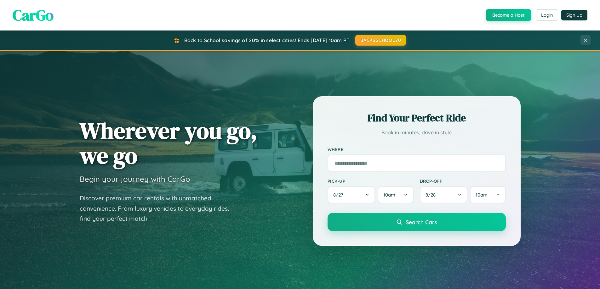 Image resolution: width=600 pixels, height=289 pixels. Describe the element at coordinates (158, 209) in the screenshot. I see `p: Discover premium car rentals with unmatched convenience. From luxury vehicles to everyday rides, ...` at that location.